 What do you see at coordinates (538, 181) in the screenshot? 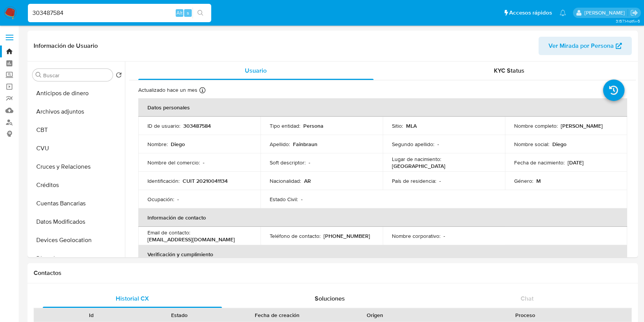
I see `p: M` at bounding box center [538, 181].